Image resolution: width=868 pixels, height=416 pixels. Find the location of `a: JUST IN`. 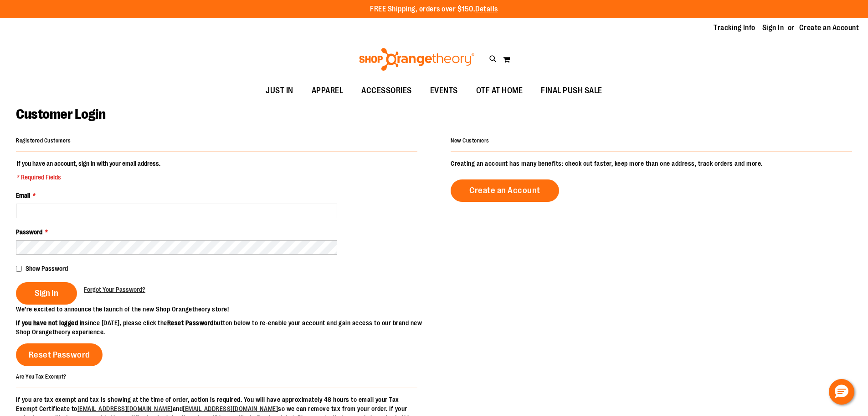

a: JUST IN is located at coordinates (279, 91).